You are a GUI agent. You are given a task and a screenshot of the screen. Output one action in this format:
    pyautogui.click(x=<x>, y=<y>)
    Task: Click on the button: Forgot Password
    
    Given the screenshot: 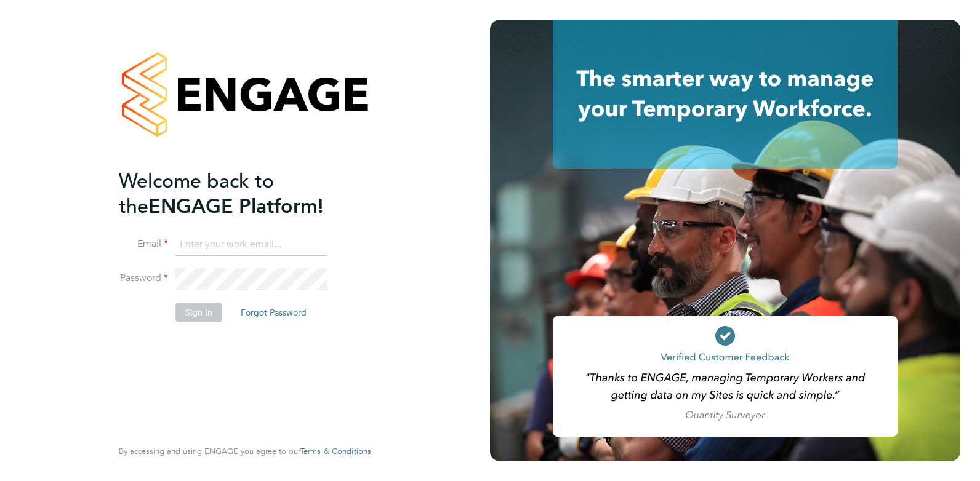 What is the action you would take?
    pyautogui.click(x=273, y=312)
    